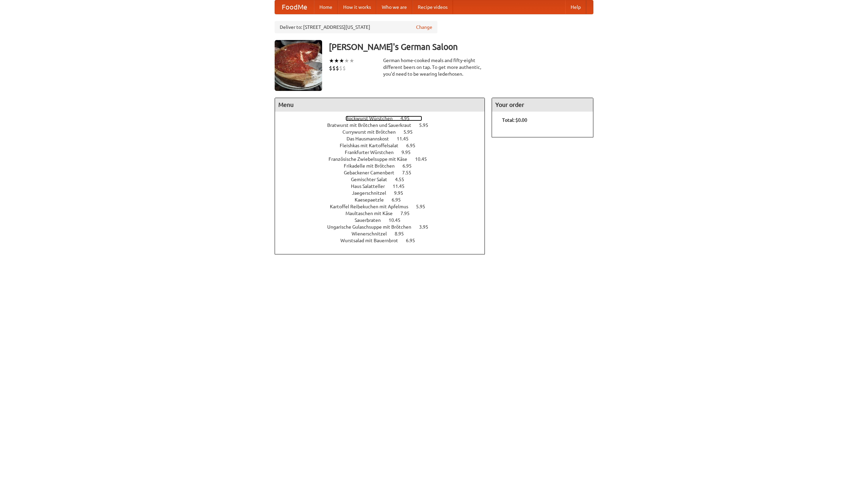 The height and width of the screenshot is (480, 868). What do you see at coordinates (372, 166) in the screenshot?
I see `span: Frikadelle mit Brötchen` at bounding box center [372, 166].